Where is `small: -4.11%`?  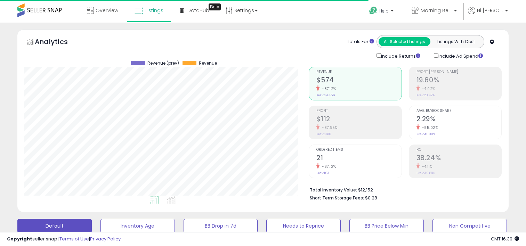 small: -4.11% is located at coordinates (426, 166).